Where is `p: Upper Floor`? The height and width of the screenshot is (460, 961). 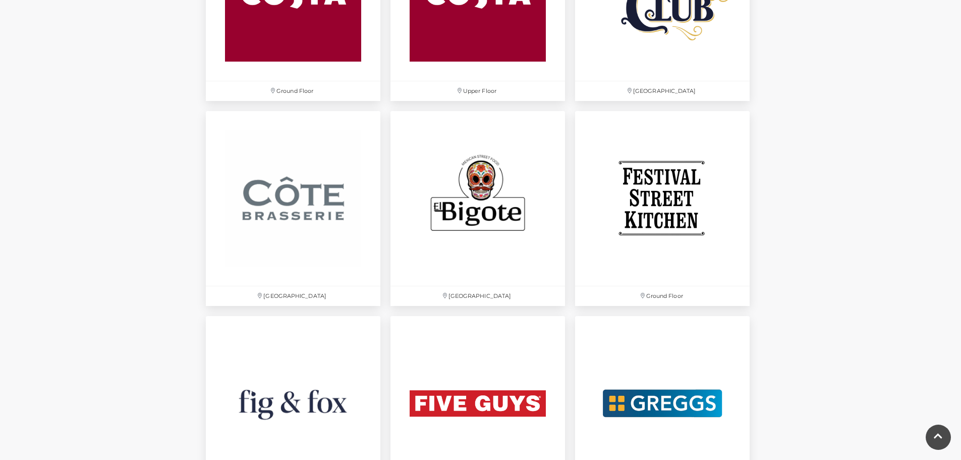
p: Upper Floor is located at coordinates (478, 91).